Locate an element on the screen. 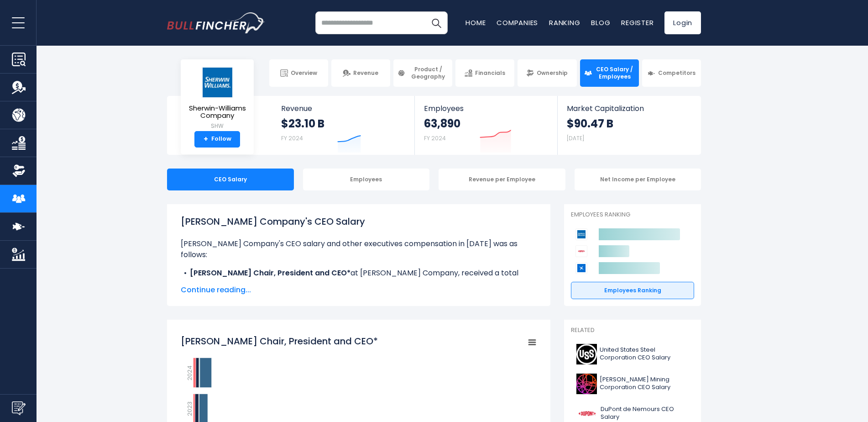  a: Login is located at coordinates (683, 23).